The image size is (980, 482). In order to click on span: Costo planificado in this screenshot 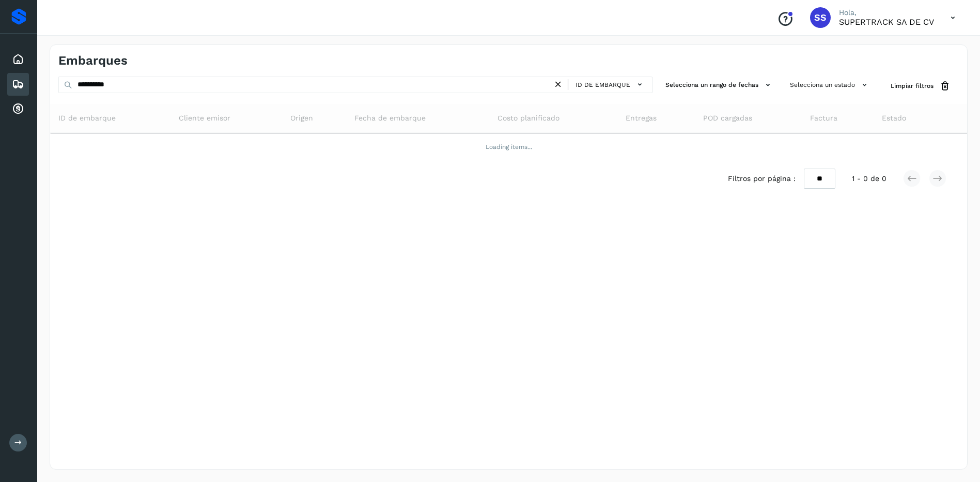, I will do `click(529, 118)`.